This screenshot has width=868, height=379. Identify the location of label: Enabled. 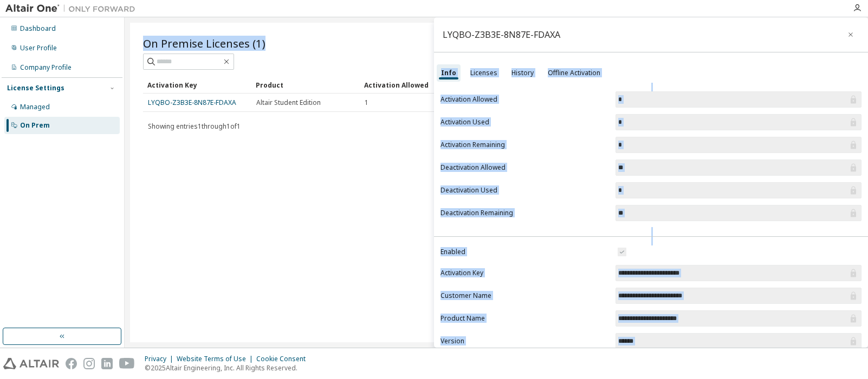
(524, 252).